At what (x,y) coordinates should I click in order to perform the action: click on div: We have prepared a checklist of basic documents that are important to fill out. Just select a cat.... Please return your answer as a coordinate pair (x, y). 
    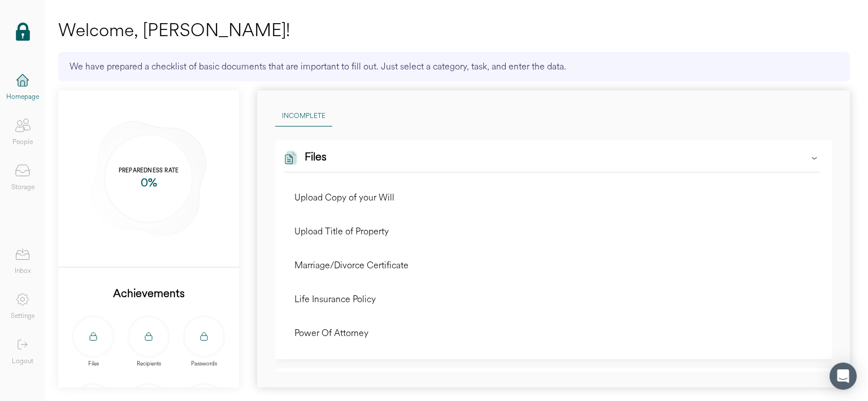
    Looking at the image, I should click on (454, 67).